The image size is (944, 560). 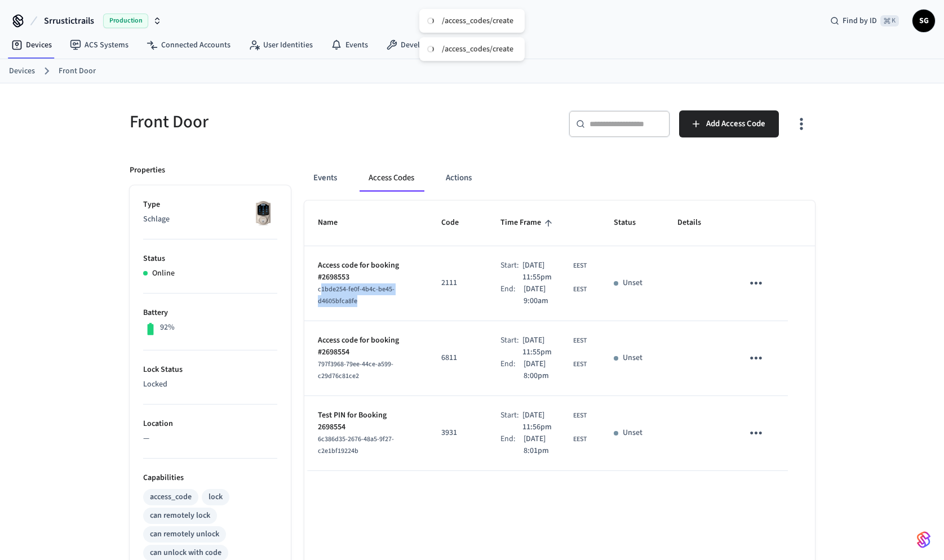 What do you see at coordinates (528, 223) in the screenshot?
I see `span: Time Frame` at bounding box center [528, 223].